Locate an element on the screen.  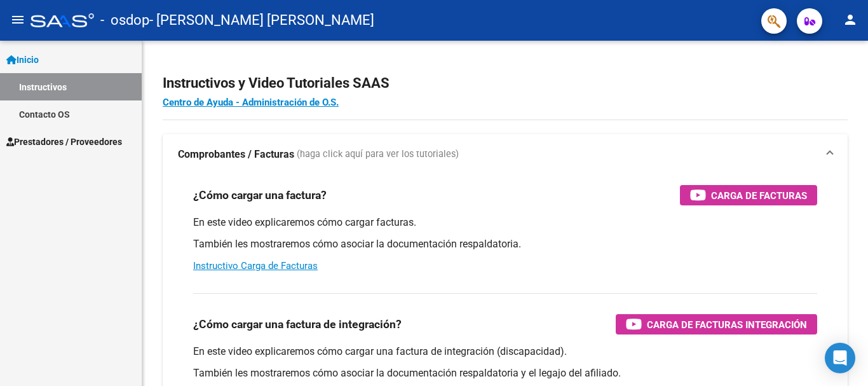
strong: Comprobantes / Facturas is located at coordinates (236, 155).